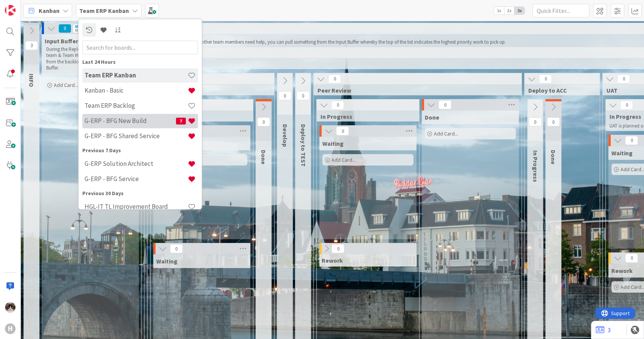 The image size is (644, 339). What do you see at coordinates (104, 10) in the screenshot?
I see `b: Team ERP Kanban` at bounding box center [104, 10].